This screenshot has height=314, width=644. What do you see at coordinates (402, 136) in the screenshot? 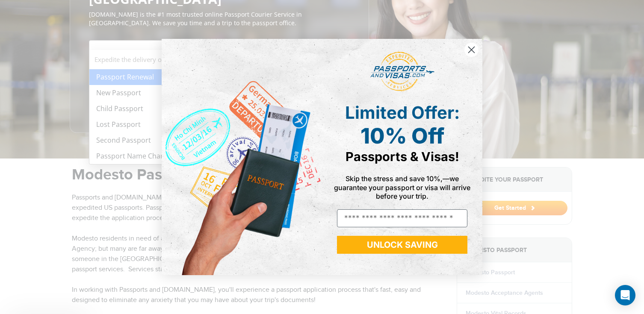
I see `span: 10% Off` at bounding box center [402, 136].